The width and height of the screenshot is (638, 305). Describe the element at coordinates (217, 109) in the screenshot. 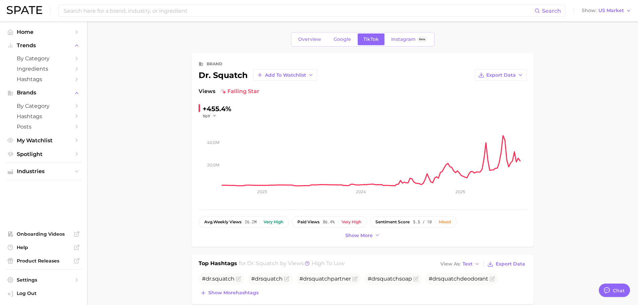

I see `div: +455.4%` at that location.